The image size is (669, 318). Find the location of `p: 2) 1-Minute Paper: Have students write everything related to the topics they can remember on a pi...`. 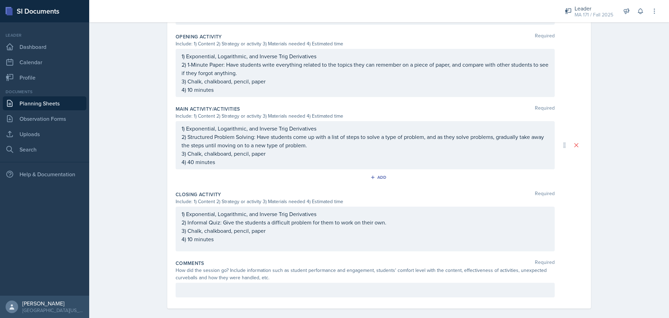

p: 2) 1-Minute Paper: Have students write everything related to the topics they can remember on a pi... is located at coordinates (365, 69).